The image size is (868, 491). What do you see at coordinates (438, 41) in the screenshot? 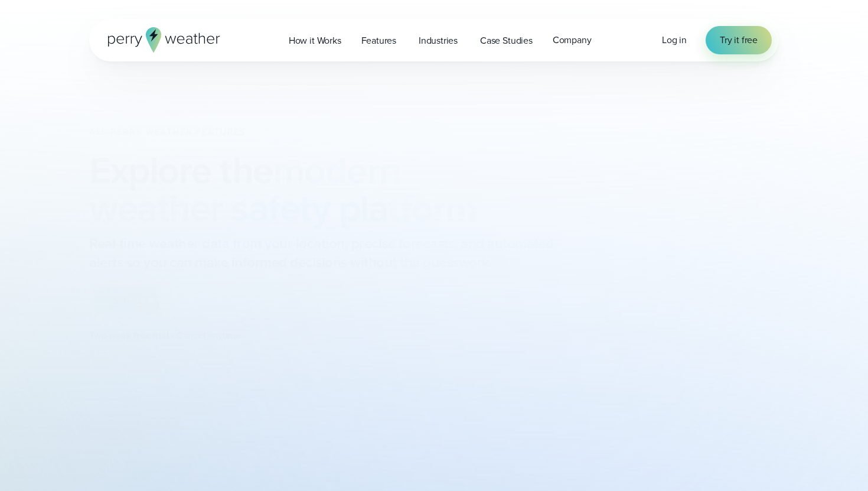
I see `span: Industries` at bounding box center [438, 41].